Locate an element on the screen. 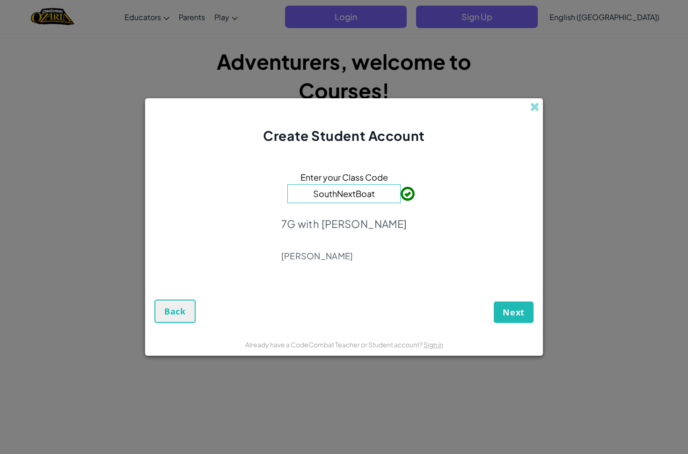 This screenshot has height=454, width=688. span: Next is located at coordinates (513, 312).